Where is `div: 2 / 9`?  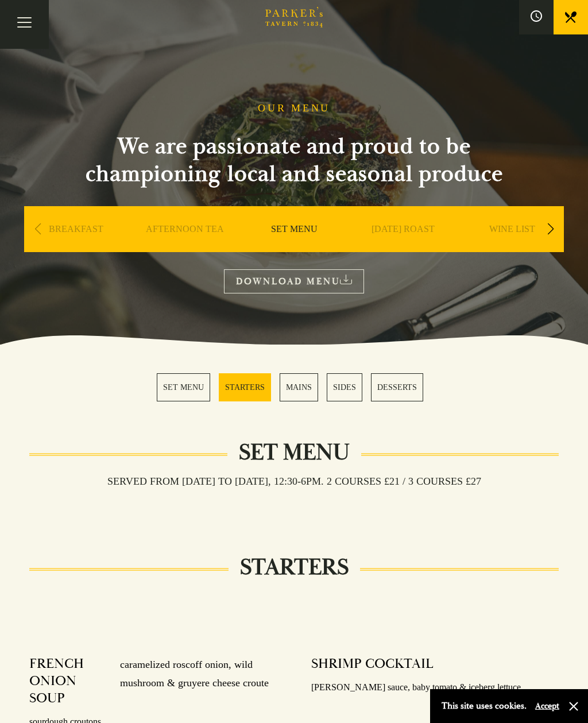
div: 2 / 9 is located at coordinates (185, 246).